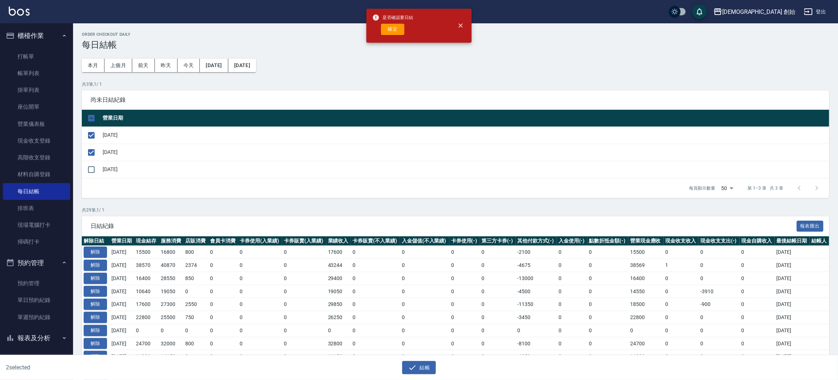 This screenshot has height=380, width=838. I want to click on td: 38570, so click(146, 266).